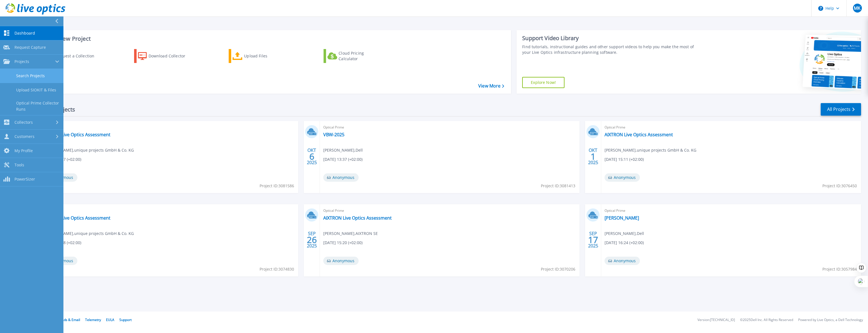  Describe the element at coordinates (165, 56) in the screenshot. I see `a: Download Collector` at that location.